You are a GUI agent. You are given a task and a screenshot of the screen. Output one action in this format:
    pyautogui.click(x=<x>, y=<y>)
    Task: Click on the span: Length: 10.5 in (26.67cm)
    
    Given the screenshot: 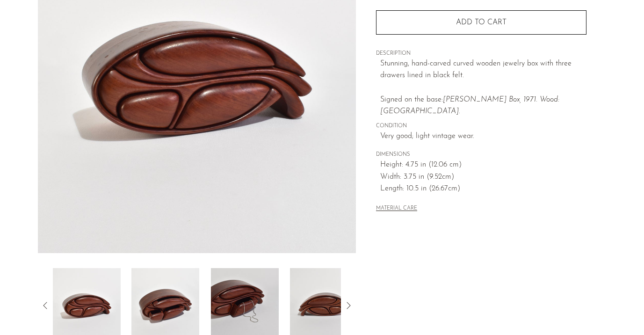 What is the action you would take?
    pyautogui.click(x=484, y=189)
    